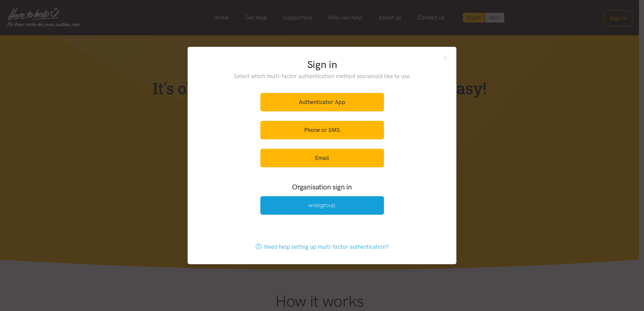  I want to click on h2: Sign in, so click(322, 65).